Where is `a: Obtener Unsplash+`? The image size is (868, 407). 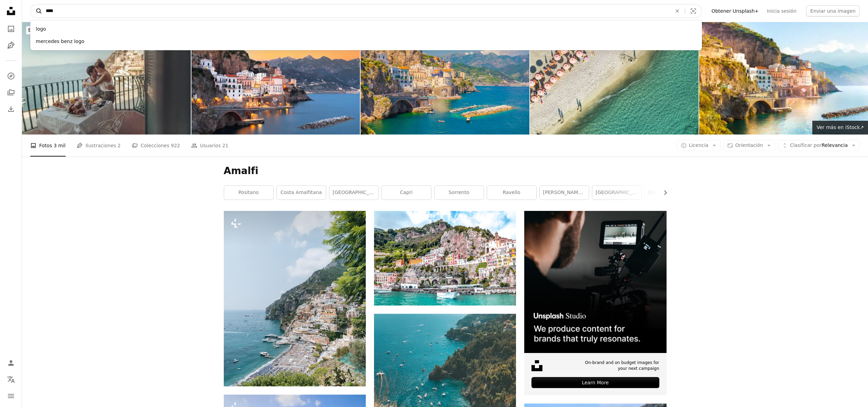 a: Obtener Unsplash+ is located at coordinates (735, 11).